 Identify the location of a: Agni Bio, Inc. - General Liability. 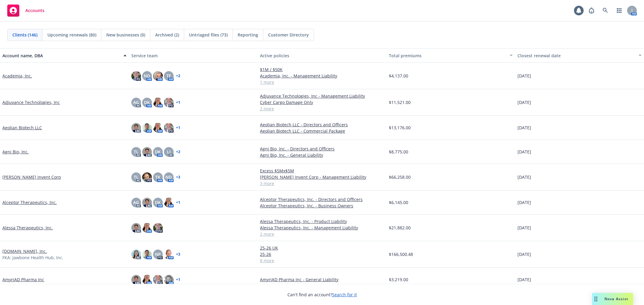
(322, 155).